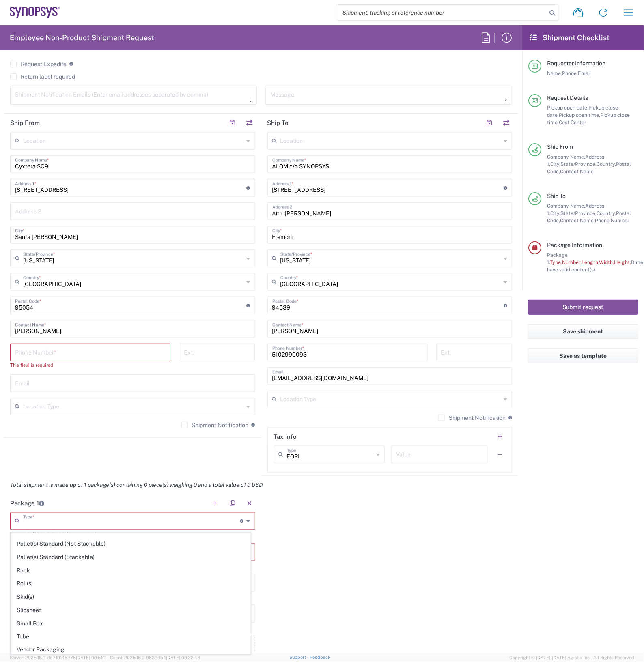 Image resolution: width=644 pixels, height=662 pixels. Describe the element at coordinates (131, 637) in the screenshot. I see `span: Tube` at that location.